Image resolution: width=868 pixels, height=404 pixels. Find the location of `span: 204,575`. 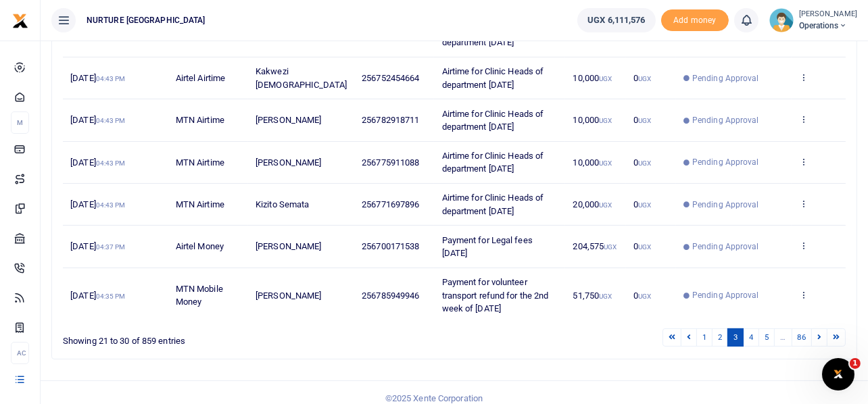

span: 204,575 is located at coordinates (595, 246).